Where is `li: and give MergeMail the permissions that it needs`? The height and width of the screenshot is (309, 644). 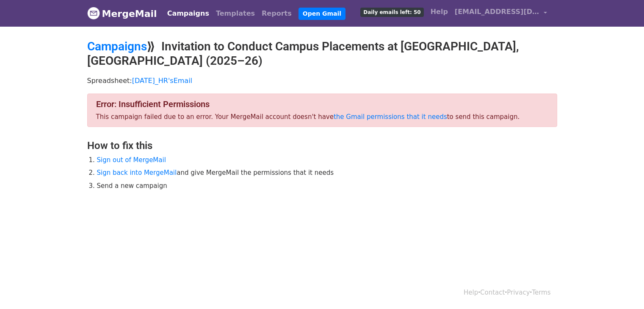
li: and give MergeMail the permissions that it needs is located at coordinates (327, 172).